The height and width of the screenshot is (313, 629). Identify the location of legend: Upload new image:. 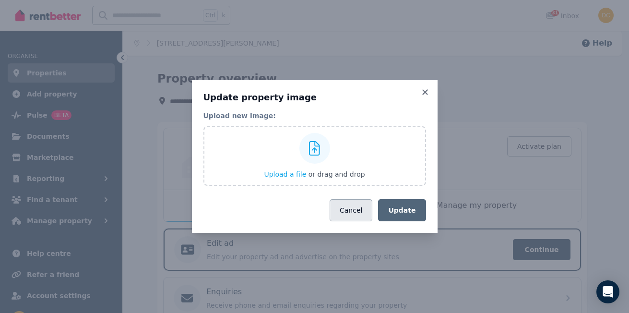
(315, 116).